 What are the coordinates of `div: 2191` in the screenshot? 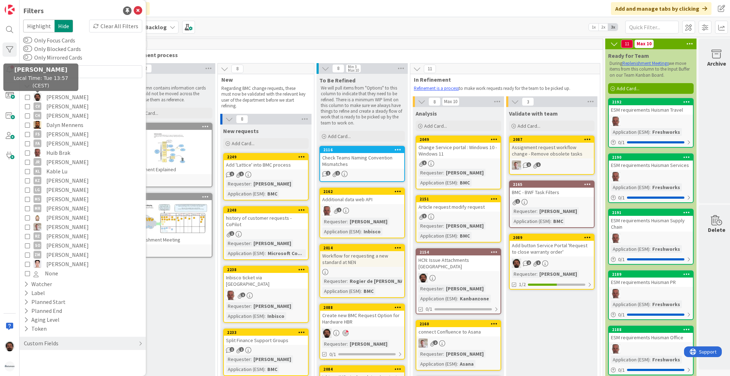 It's located at (651, 212).